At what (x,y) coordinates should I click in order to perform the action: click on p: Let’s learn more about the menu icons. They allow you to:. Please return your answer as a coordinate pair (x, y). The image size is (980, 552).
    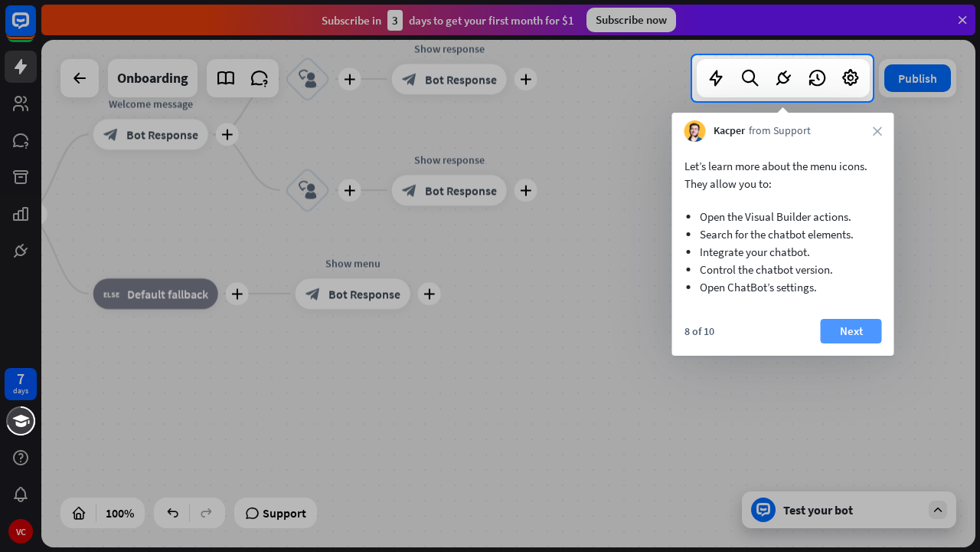
    Looking at the image, I should click on (783, 175).